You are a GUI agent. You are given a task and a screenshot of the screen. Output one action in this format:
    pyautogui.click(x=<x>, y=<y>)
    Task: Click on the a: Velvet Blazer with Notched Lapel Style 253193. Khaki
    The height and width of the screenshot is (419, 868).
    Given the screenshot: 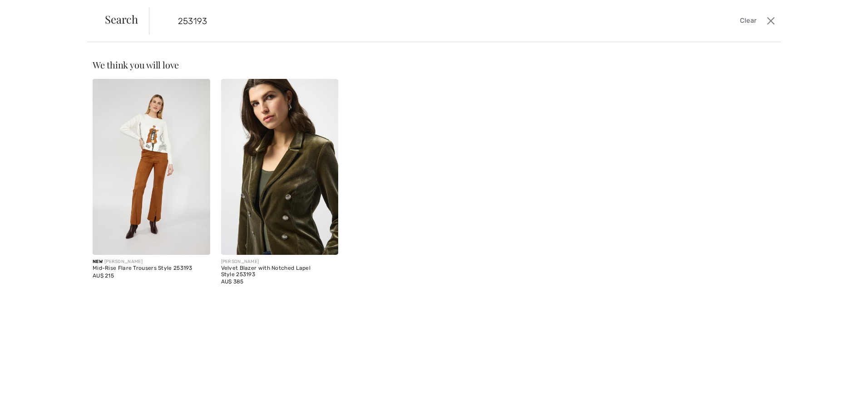 What is the action you would take?
    pyautogui.click(x=280, y=167)
    